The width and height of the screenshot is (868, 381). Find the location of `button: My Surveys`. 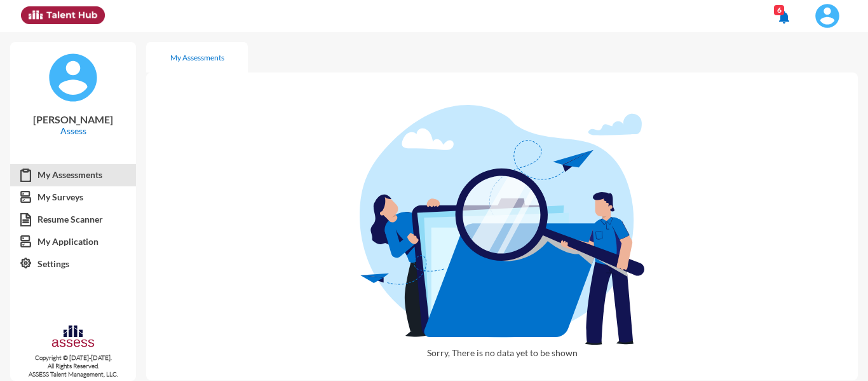

button: My Surveys is located at coordinates (73, 197).